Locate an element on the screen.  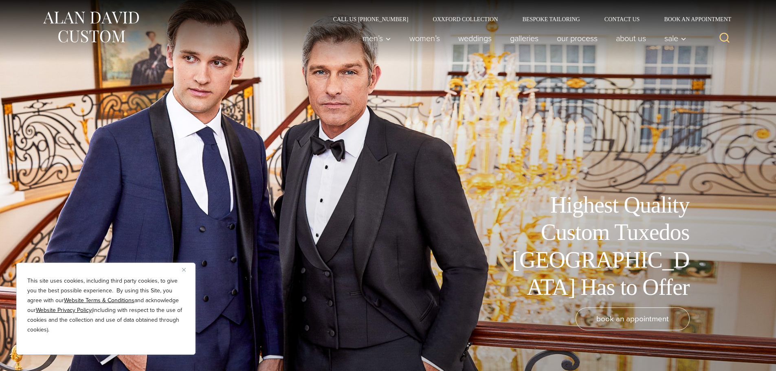
button: Close is located at coordinates (187, 270).